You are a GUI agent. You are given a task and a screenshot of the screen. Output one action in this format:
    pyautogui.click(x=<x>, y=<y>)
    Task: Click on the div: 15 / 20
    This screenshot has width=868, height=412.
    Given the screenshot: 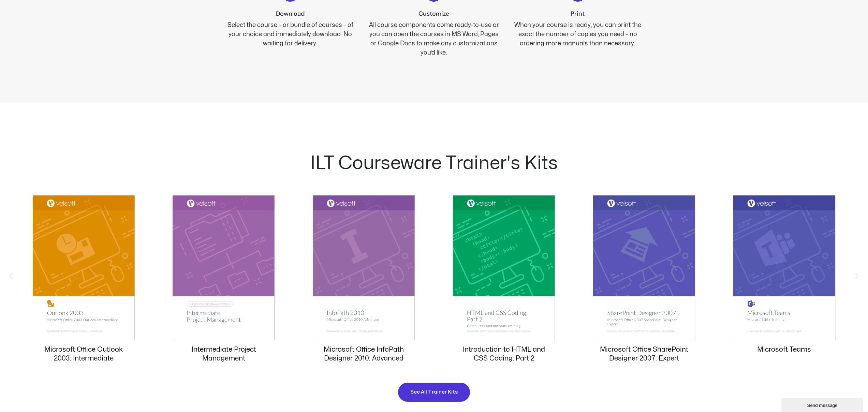 What is the action you would take?
    pyautogui.click(x=644, y=281)
    